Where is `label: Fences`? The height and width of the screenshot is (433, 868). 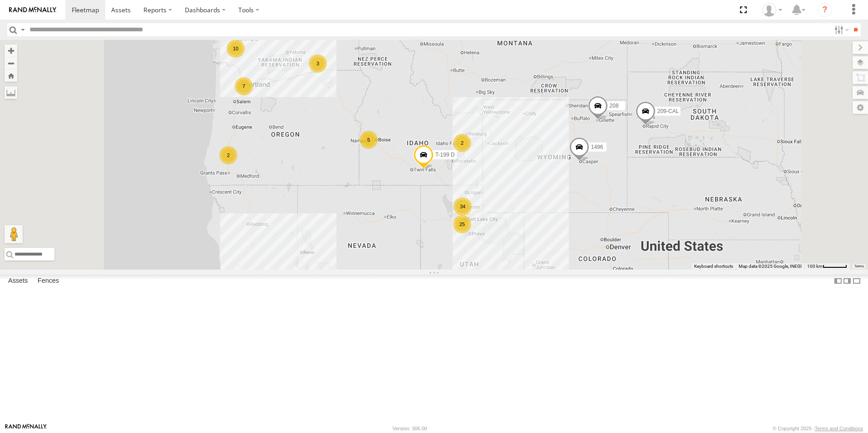
label: Fences is located at coordinates (48, 281).